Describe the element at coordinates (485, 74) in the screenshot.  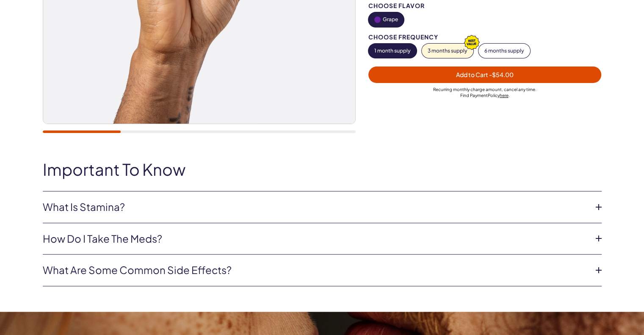
I see `button: Add to Cart -$54.00` at that location.